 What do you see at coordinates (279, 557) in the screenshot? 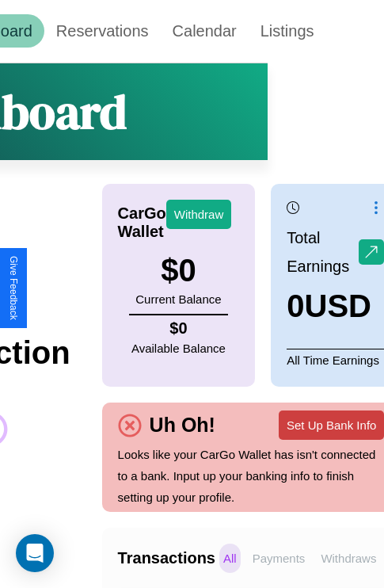
I see `p: Payments` at bounding box center [279, 557].